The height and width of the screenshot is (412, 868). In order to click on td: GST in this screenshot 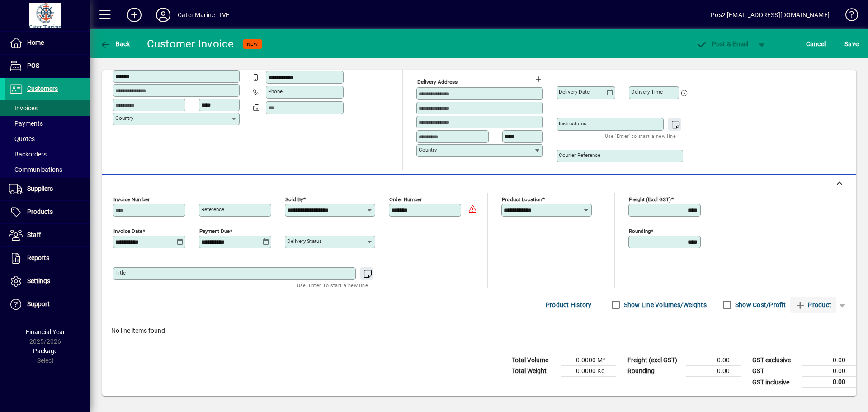, I will do `click(775, 371)`.